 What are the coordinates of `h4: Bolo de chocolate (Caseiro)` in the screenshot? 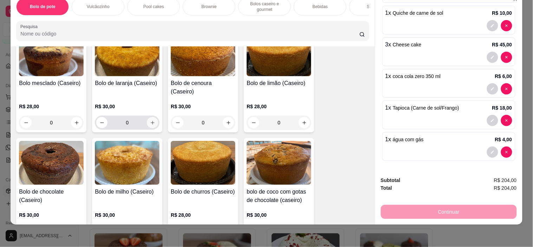 It's located at (51, 196).